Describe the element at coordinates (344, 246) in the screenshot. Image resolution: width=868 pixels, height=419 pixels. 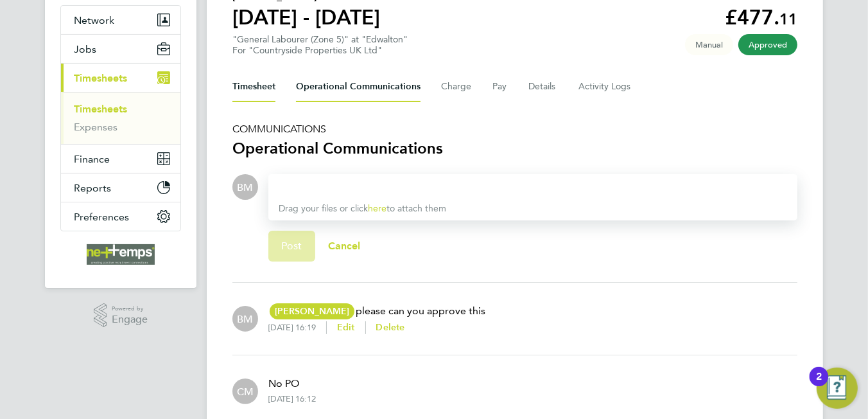
I see `button: Cancel` at that location.